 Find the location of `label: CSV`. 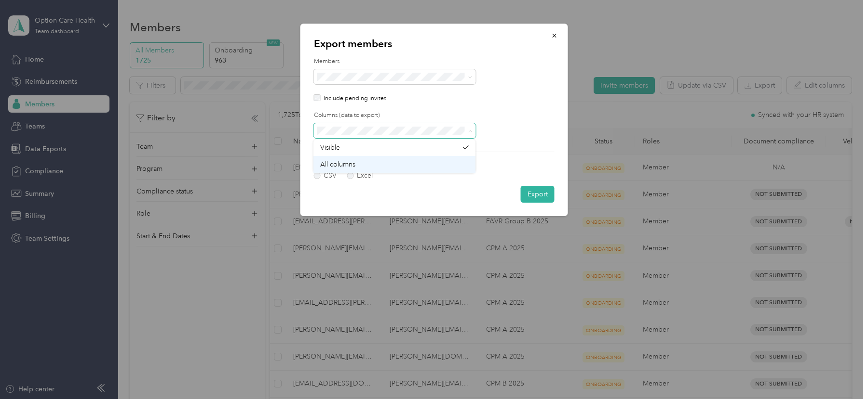

label: CSV is located at coordinates (325, 175).